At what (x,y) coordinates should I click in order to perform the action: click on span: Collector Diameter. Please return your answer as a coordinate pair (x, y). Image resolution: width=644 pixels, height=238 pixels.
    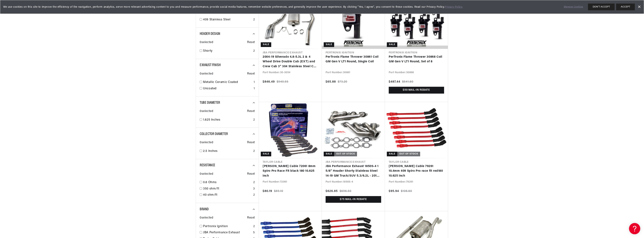
    Looking at the image, I should click on (213, 134).